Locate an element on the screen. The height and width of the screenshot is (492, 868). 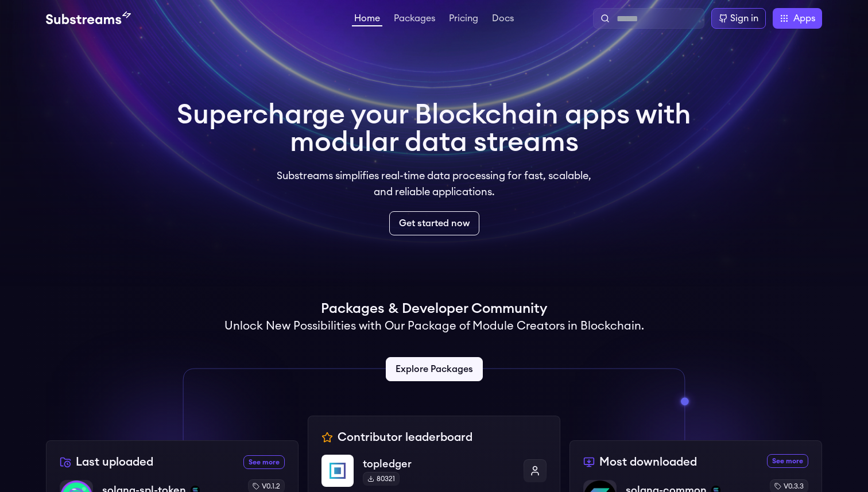
a: Docs is located at coordinates (503, 19).